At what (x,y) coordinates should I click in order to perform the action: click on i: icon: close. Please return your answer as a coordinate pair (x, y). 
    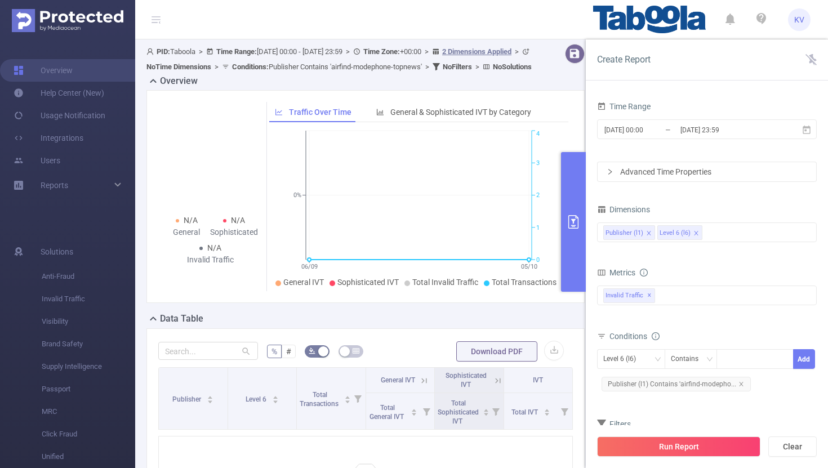
    Looking at the image, I should click on (741, 384).